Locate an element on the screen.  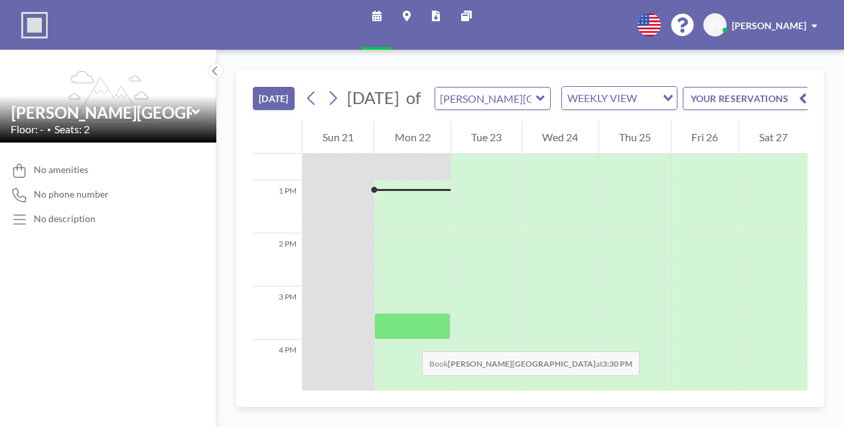
img: organization-logo is located at coordinates (34, 25).